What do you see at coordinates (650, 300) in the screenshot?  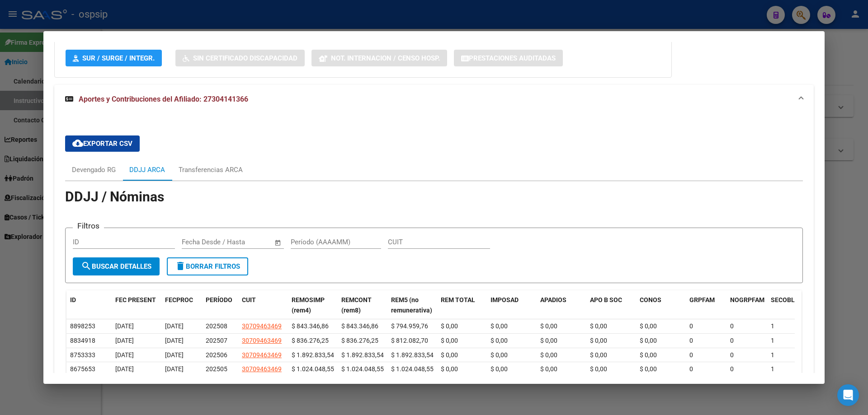 I see `span: CONOS` at bounding box center [650, 300].